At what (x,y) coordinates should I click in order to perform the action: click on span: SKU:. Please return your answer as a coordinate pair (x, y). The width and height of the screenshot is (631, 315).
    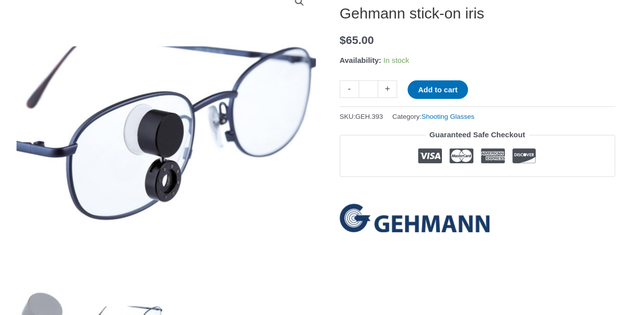
    Looking at the image, I should click on (361, 116).